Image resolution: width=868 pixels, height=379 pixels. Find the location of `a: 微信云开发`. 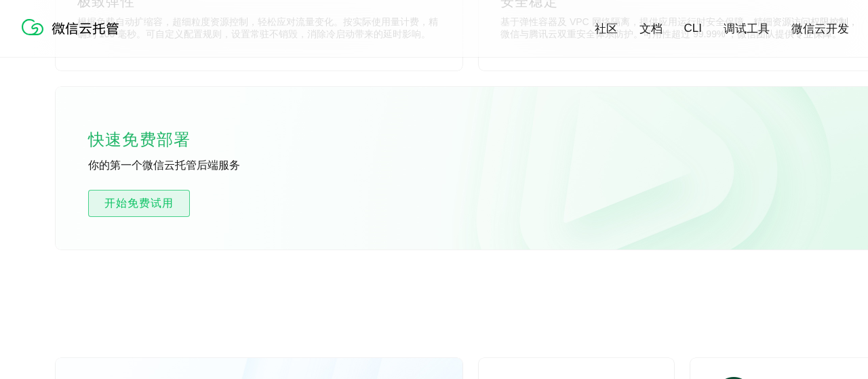

a: 微信云开发 is located at coordinates (820, 29).